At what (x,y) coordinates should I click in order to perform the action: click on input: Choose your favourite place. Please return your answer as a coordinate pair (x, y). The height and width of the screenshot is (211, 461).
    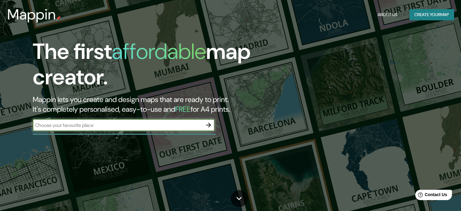
    Looking at the image, I should click on (118, 125).